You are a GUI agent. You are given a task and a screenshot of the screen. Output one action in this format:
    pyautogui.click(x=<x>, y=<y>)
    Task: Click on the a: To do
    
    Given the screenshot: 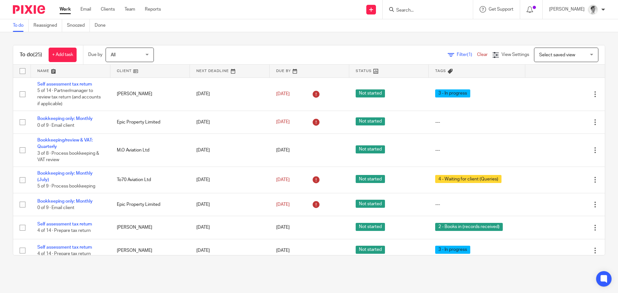 What is the action you would take?
    pyautogui.click(x=21, y=25)
    